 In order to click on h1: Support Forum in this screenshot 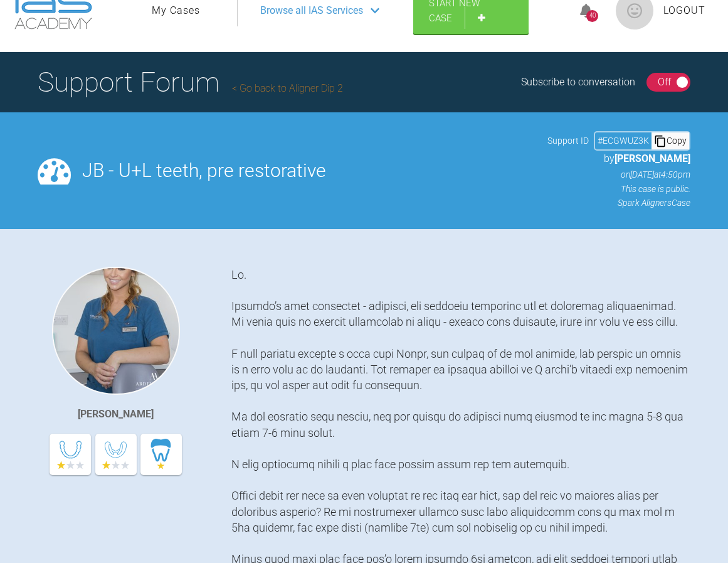, I will do `click(190, 82)`.